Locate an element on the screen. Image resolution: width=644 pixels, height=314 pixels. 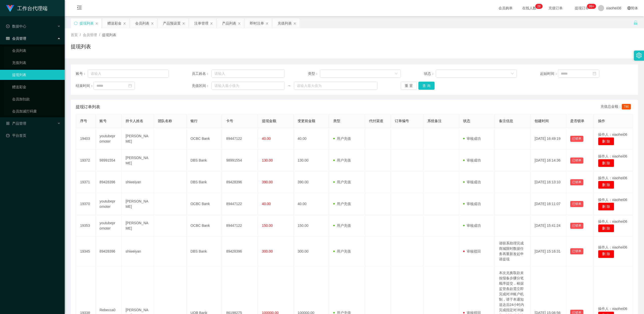
span: 类型 is located at coordinates (337, 121).